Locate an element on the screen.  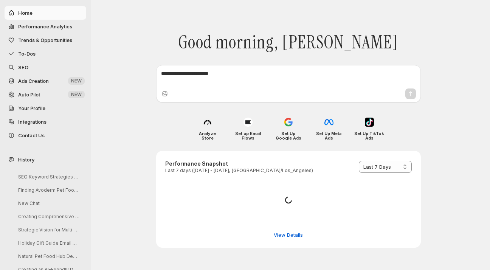
span: SEO is located at coordinates (23, 67).